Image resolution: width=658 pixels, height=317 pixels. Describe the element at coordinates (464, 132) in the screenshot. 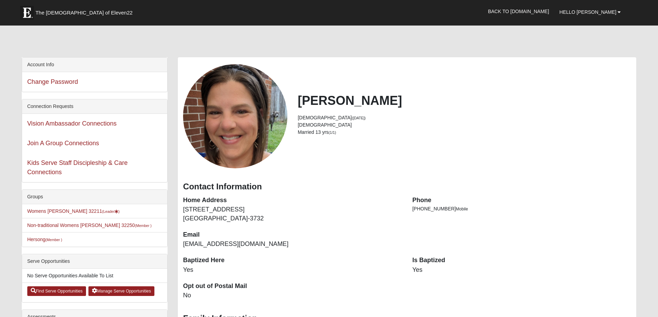

I see `li: Married 13 yrs` at that location.